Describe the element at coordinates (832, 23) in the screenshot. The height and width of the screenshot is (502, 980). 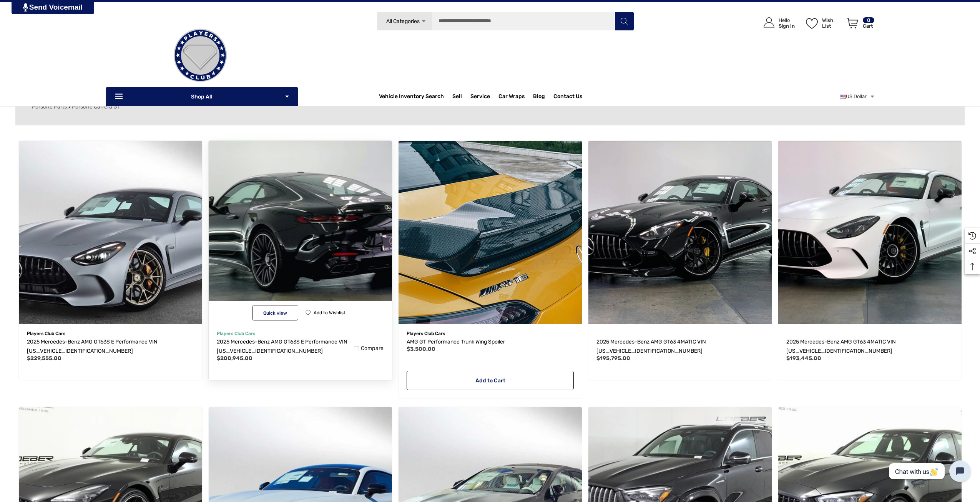
I see `p: Wish List` at that location.